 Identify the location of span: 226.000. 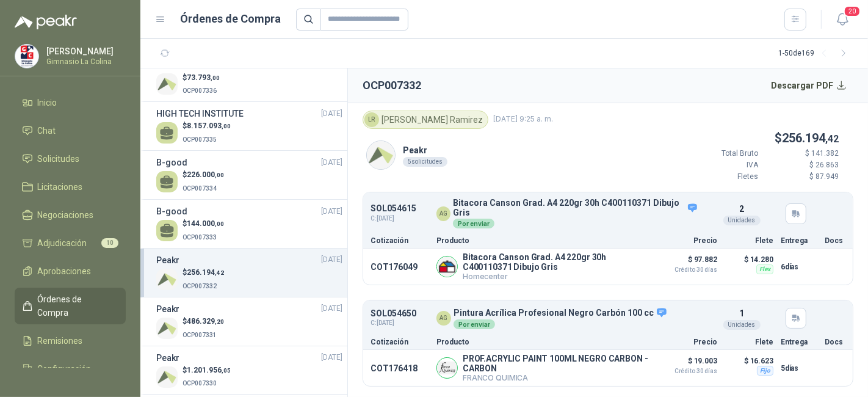
(205, 175).